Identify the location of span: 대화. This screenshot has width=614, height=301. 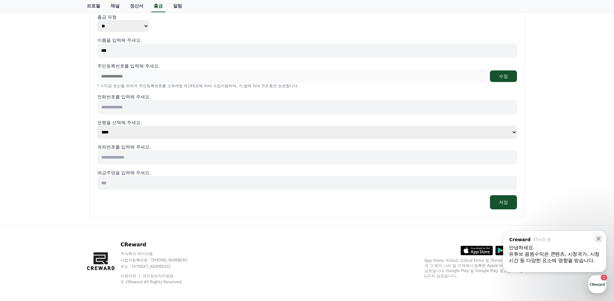
(63, 217).